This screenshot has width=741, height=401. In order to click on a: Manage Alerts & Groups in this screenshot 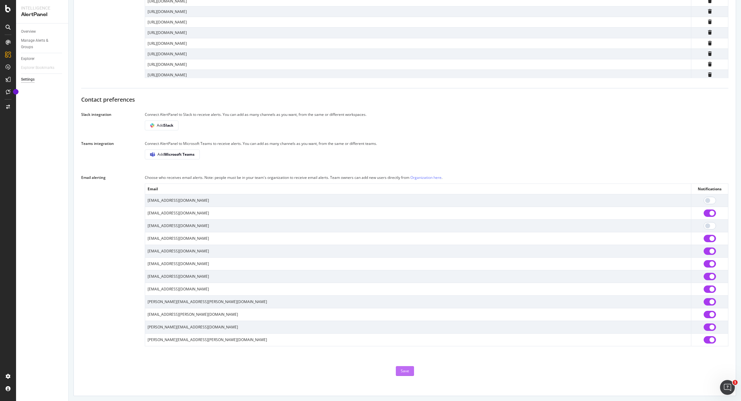, I will do `click(42, 44)`.